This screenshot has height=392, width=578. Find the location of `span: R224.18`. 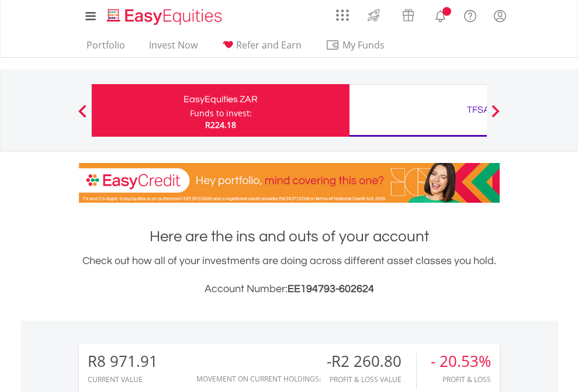

span: R224.18 is located at coordinates (220, 124).